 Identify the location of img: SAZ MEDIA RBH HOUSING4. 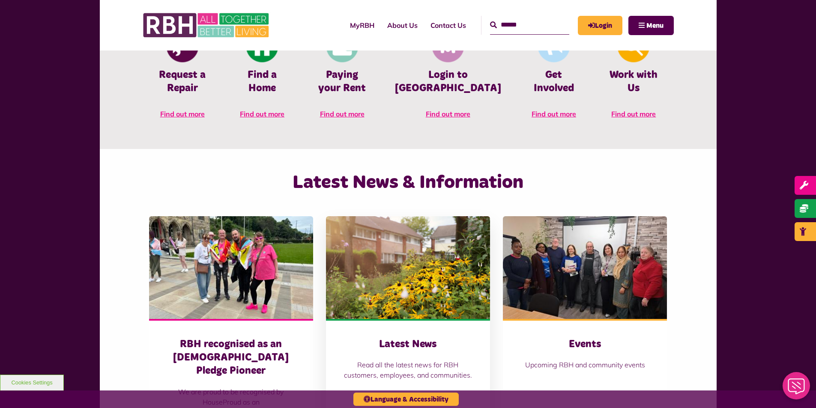
(408, 268).